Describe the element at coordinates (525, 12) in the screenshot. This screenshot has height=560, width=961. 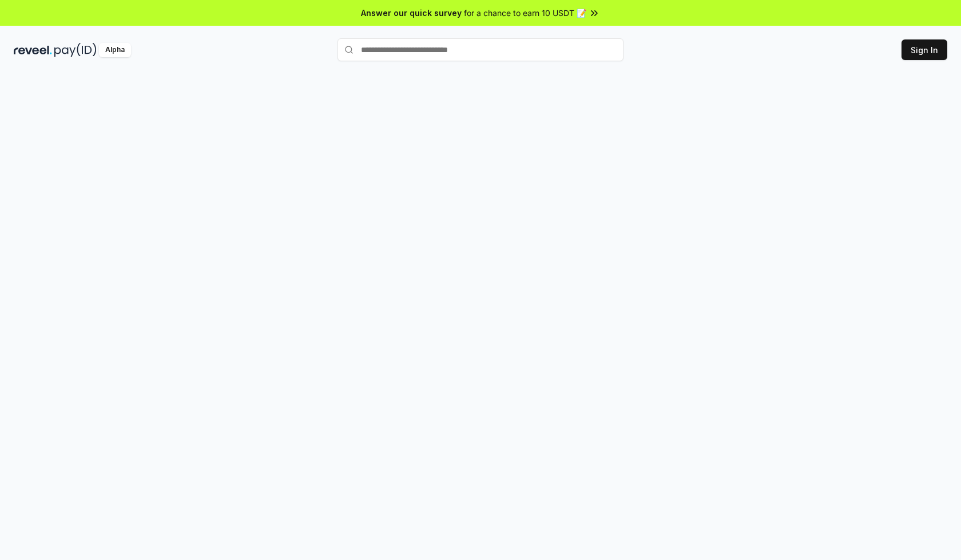
I see `span: for a chance to earn 10 USDT 📝` at that location.